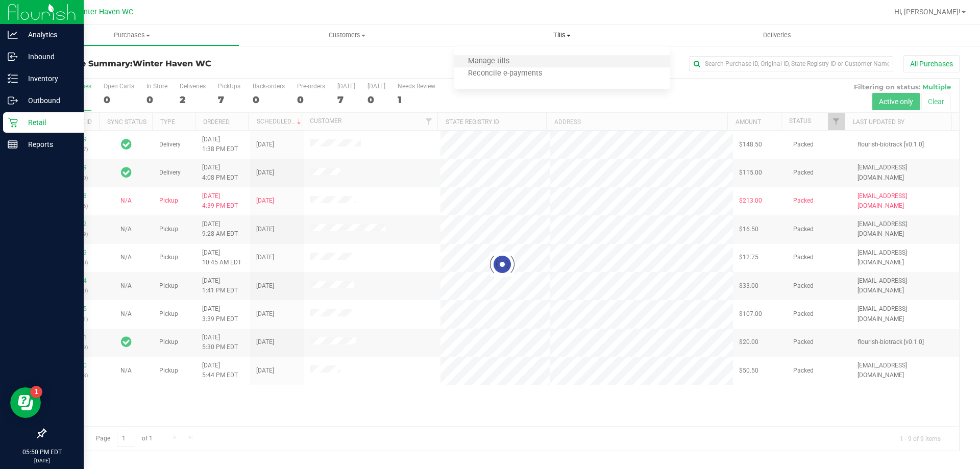  Describe the element at coordinates (489, 61) in the screenshot. I see `span: Manage tills` at that location.